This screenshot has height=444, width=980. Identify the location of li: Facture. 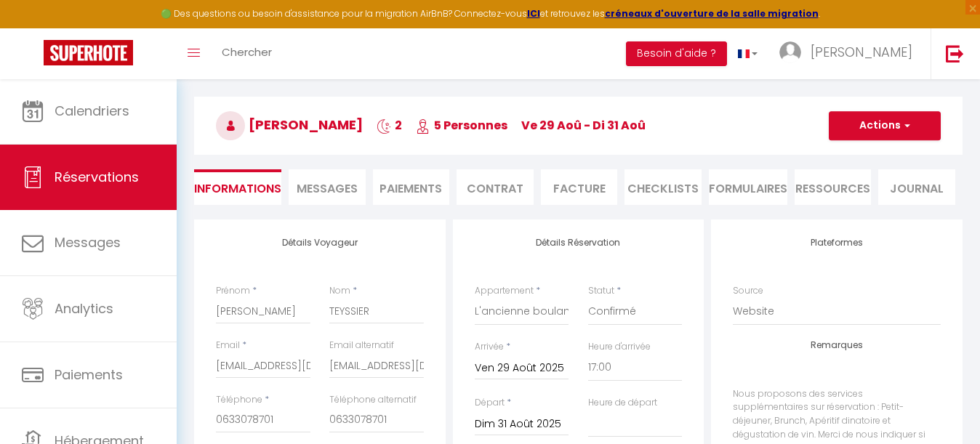
(580, 187).